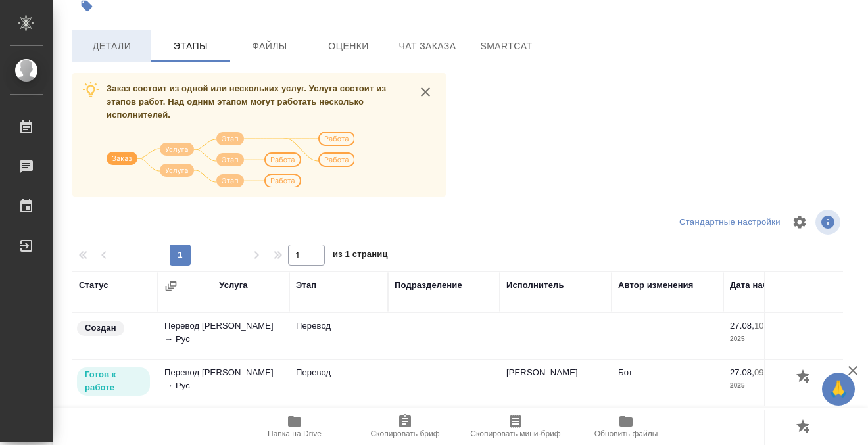  What do you see at coordinates (246, 101) in the screenshot?
I see `span: Заказ состоит из одной или нескольких услуг. Услуга состоит из этапов работ. Над одним этапом мог...` at bounding box center [246, 101].